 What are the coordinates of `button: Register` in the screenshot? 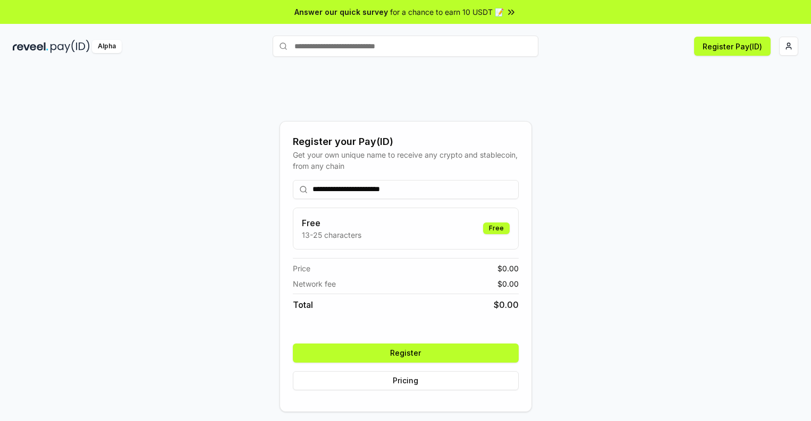 It's located at (405, 353).